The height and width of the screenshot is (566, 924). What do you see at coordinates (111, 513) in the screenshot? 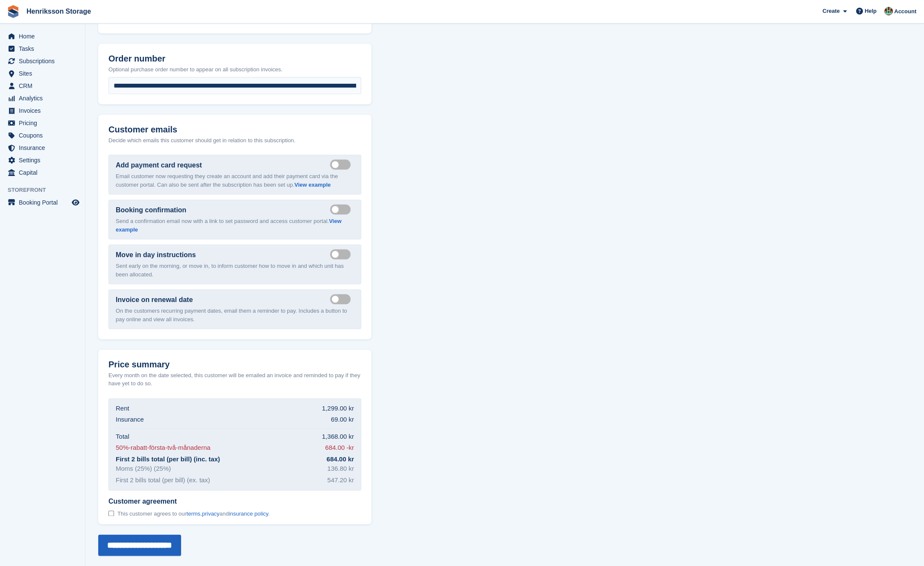
I see `input: Customer agreement This customer agrees to ourterms,privacyandinsurance policy.` at bounding box center [111, 513].